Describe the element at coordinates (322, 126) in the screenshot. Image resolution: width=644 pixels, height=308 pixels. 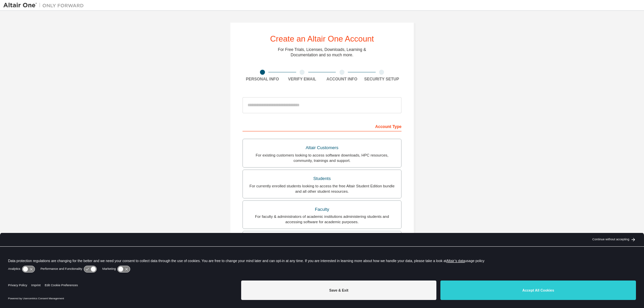
I see `div: Account Type` at that location.